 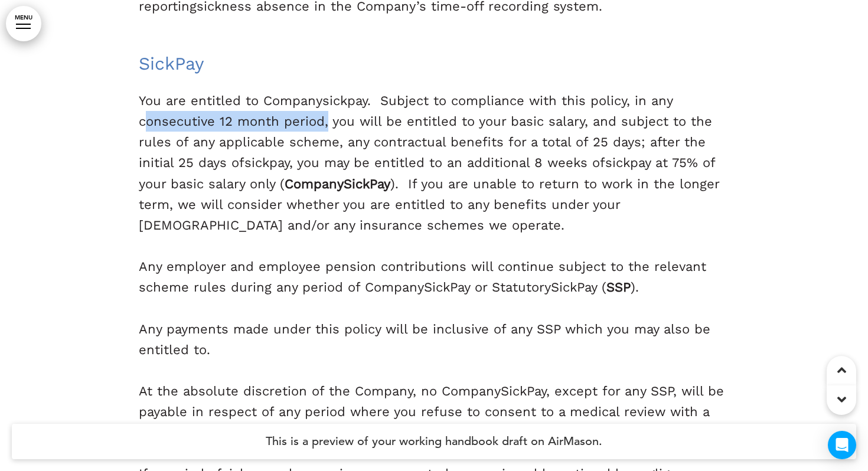 I want to click on p: Any payments made under this policy will be inclusive of any SSP which you may also be entitled to., so click(x=434, y=339).